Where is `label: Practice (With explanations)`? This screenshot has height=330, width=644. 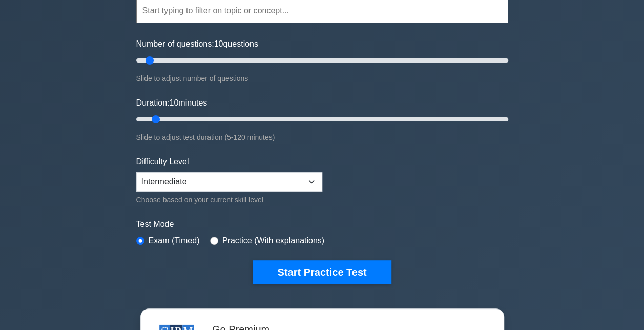
label: Practice (With explanations) is located at coordinates (273, 241).